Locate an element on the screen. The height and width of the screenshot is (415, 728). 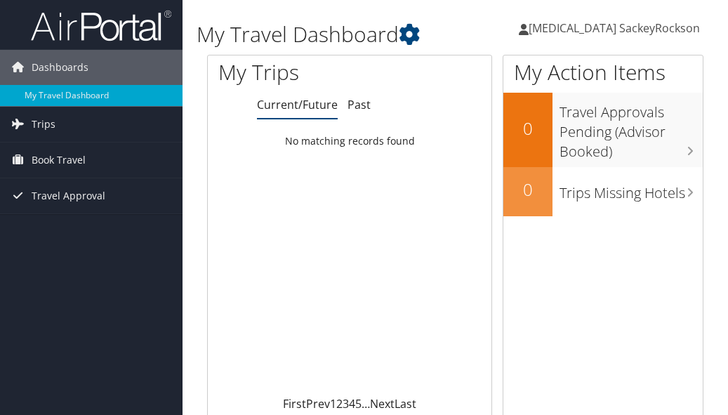
a: 2 is located at coordinates (339, 404).